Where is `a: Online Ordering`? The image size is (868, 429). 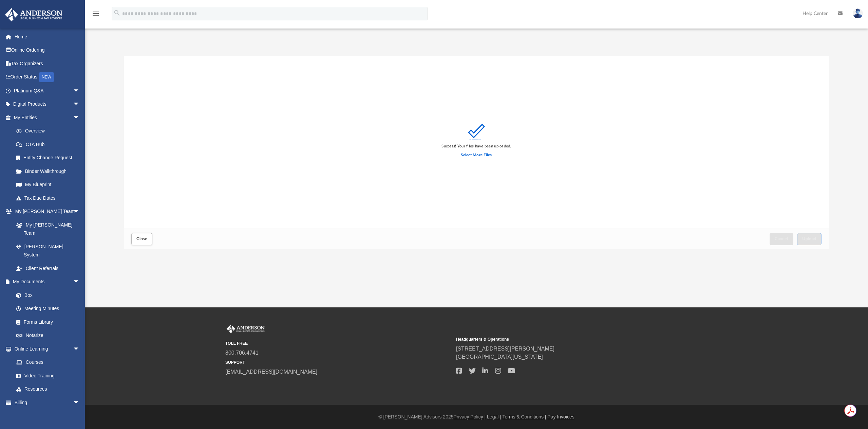 a: Online Ordering is located at coordinates (47, 50).